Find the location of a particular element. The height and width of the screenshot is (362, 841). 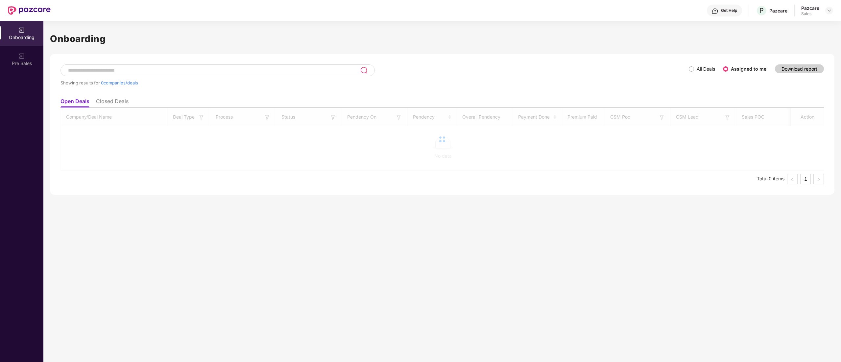

img: svg+xml;base64,PHN2ZyB3aWR0aD0iMjQiIGhlaWdodD0iMjUiIHZpZXdCb3g9IjAgMCAyNCAyNSIgZmlsbD0ibm9uZSIgeG... is located at coordinates (363, 70).